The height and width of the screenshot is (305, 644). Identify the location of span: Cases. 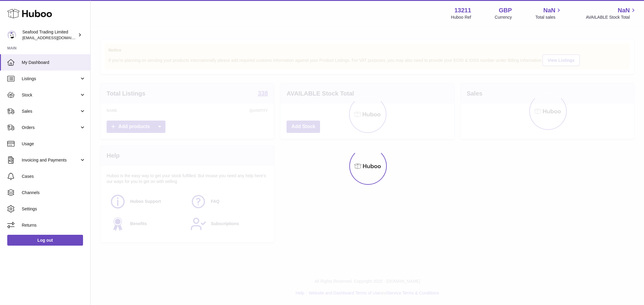
(54, 177).